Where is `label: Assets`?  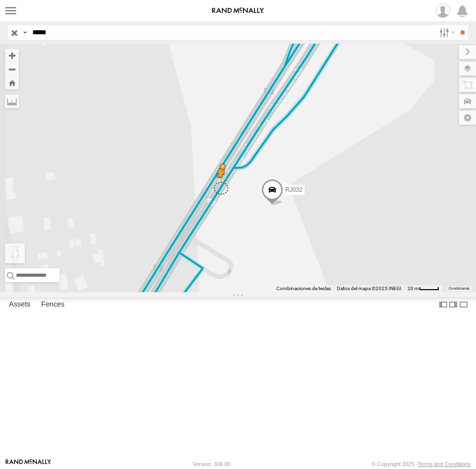 label: Assets is located at coordinates (20, 305).